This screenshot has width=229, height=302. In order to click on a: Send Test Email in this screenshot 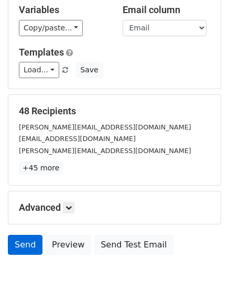, I will do `click(134, 245)`.